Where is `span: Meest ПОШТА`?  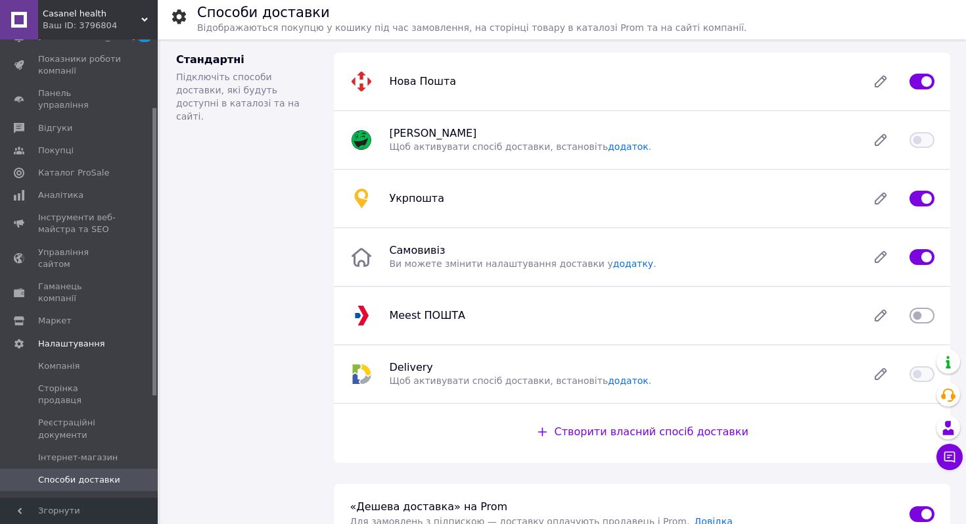 span: Meest ПОШТА is located at coordinates (427, 315).